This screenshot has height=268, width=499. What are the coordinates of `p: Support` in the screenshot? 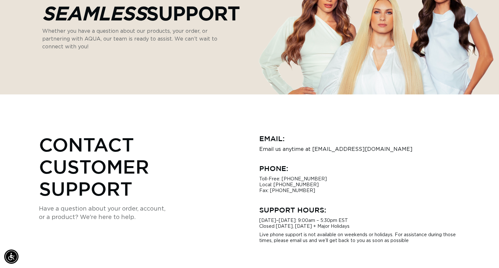 It's located at (141, 13).